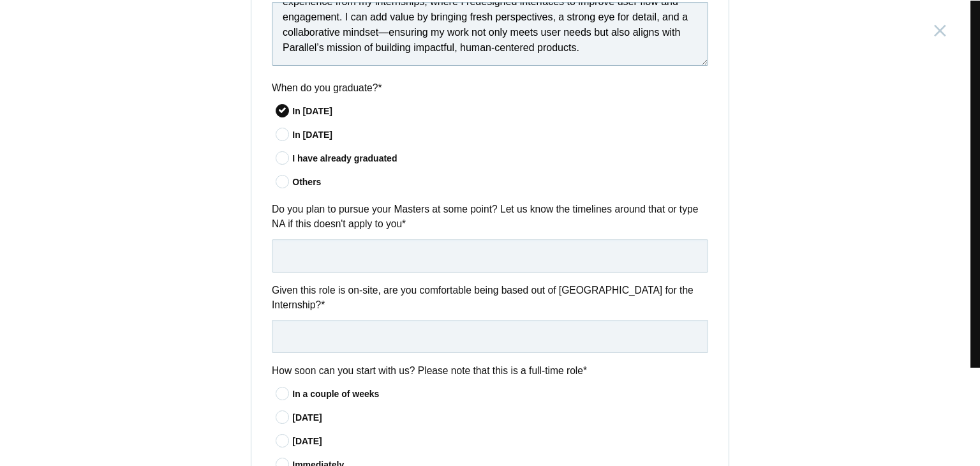  I want to click on div: I have already graduated, so click(500, 158).